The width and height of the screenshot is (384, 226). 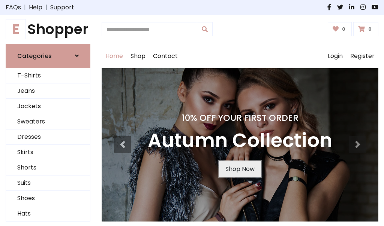 I want to click on a: Dresses, so click(x=48, y=137).